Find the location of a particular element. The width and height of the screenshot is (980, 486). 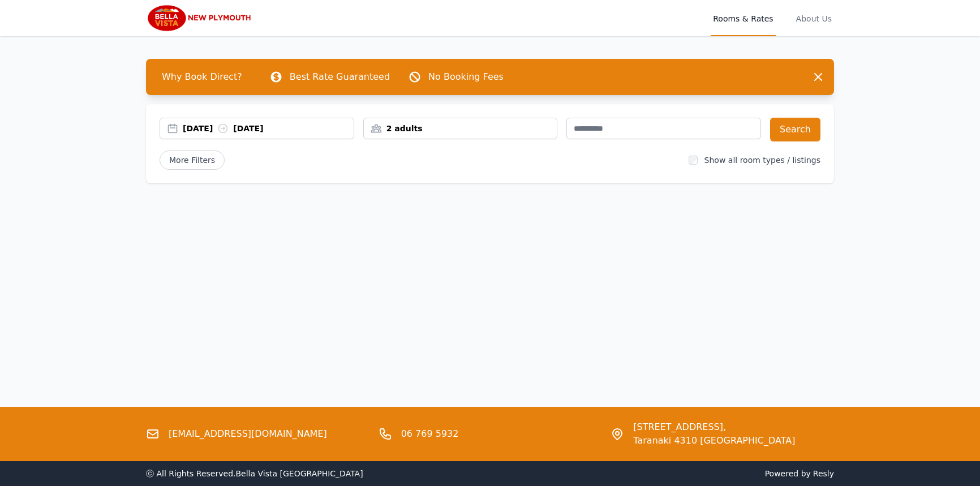

span: Why Book Direct? is located at coordinates (202, 77).